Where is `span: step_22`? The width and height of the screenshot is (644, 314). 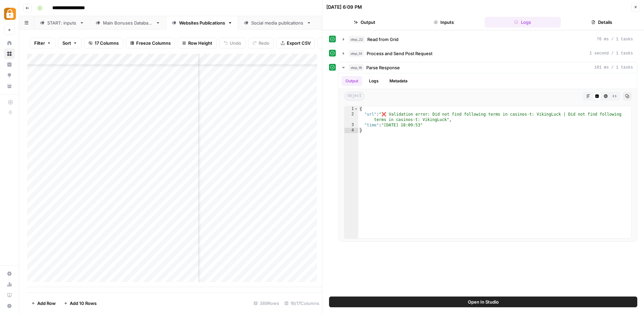
span: step_22 is located at coordinates (357, 39).